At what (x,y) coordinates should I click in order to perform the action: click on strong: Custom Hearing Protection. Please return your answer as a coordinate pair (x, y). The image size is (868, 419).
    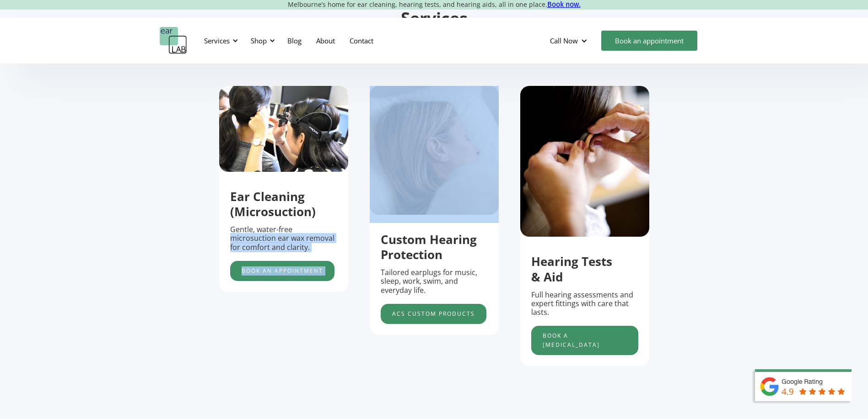
    Looking at the image, I should click on (429, 247).